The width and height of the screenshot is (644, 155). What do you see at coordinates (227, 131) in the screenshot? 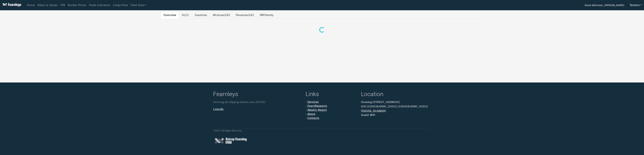
I see `small: © 2025 . All Rights Reserved.` at bounding box center [227, 131].